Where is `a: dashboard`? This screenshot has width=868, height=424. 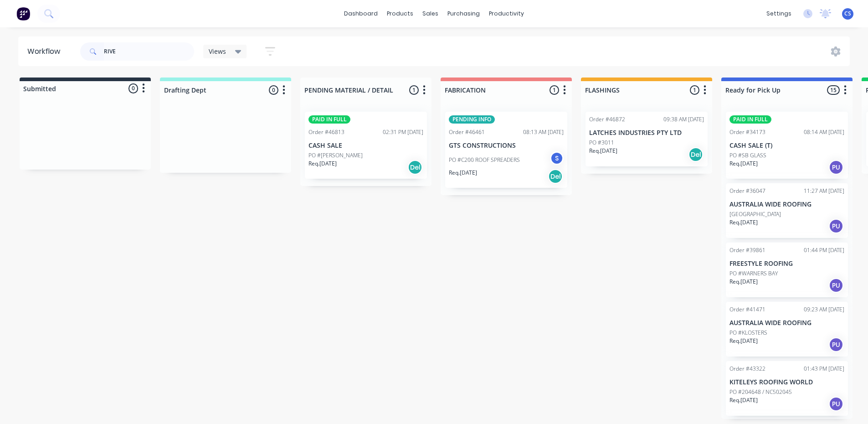 a: dashboard is located at coordinates (361, 14).